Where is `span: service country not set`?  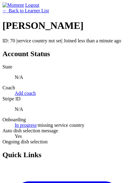 span: service country not set is located at coordinates (40, 41).